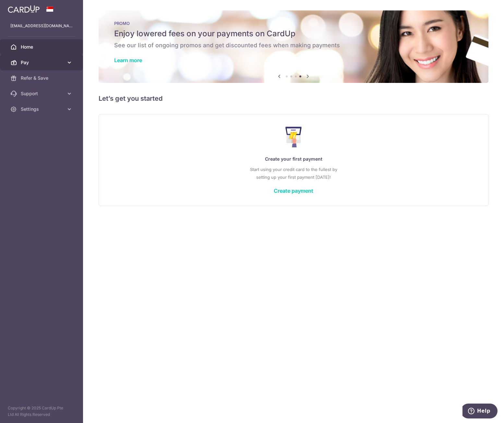  I want to click on p: PROMO, so click(293, 24).